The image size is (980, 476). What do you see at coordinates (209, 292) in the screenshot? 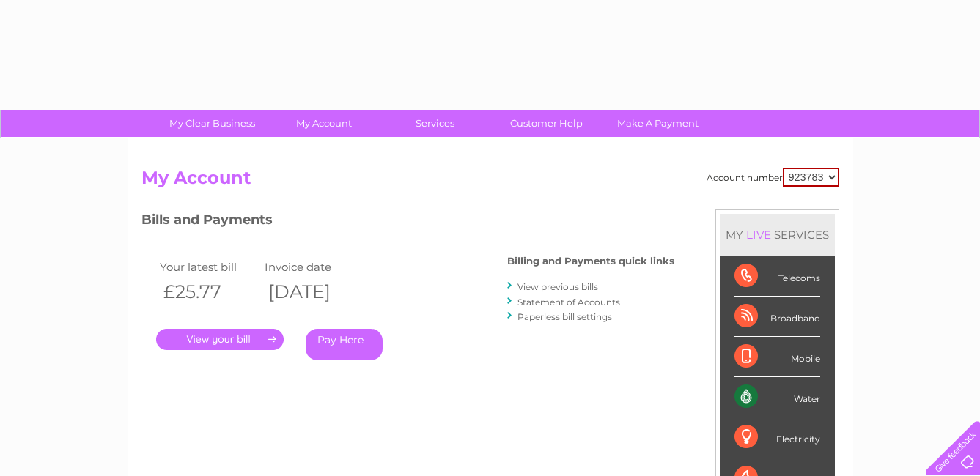
I see `th: £25.77` at bounding box center [209, 292].